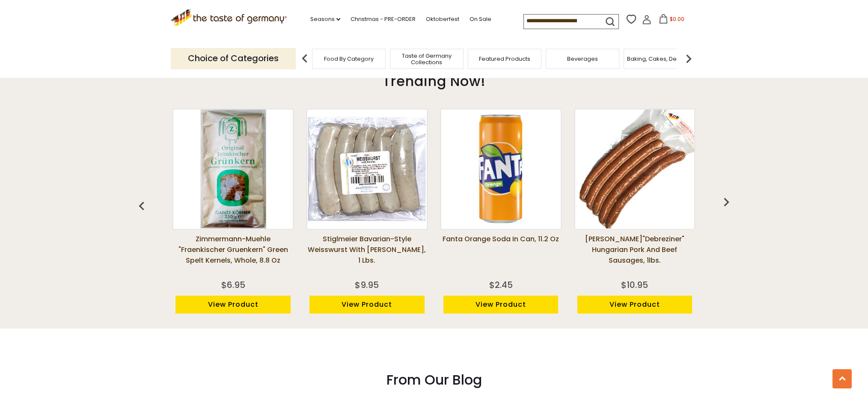 This screenshot has height=400, width=868. Describe the element at coordinates (480, 19) in the screenshot. I see `a: On Sale` at that location.